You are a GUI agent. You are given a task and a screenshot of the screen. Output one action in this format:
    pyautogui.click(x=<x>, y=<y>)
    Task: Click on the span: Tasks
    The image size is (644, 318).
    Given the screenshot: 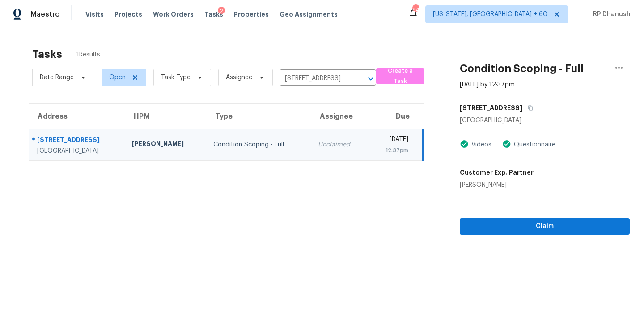 What is the action you would take?
    pyautogui.click(x=214, y=14)
    